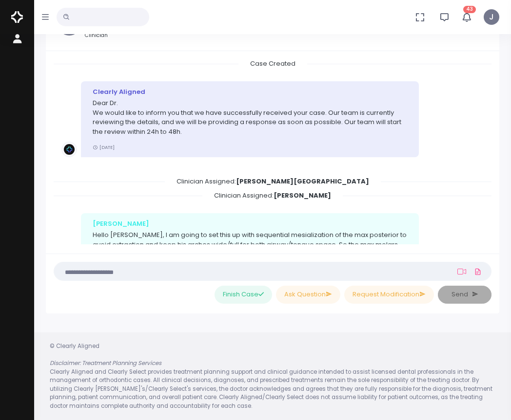  What do you see at coordinates (478, 272) in the screenshot?
I see `a: Add Files` at bounding box center [478, 272].